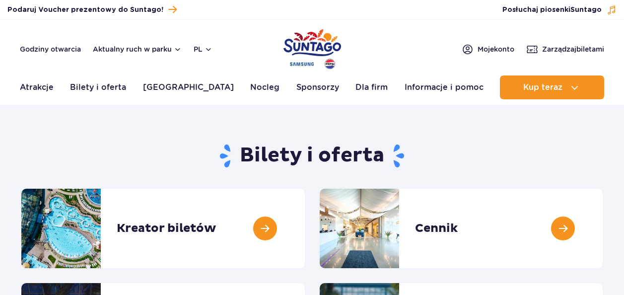 This screenshot has width=624, height=295. I want to click on span: Suntago, so click(586, 10).